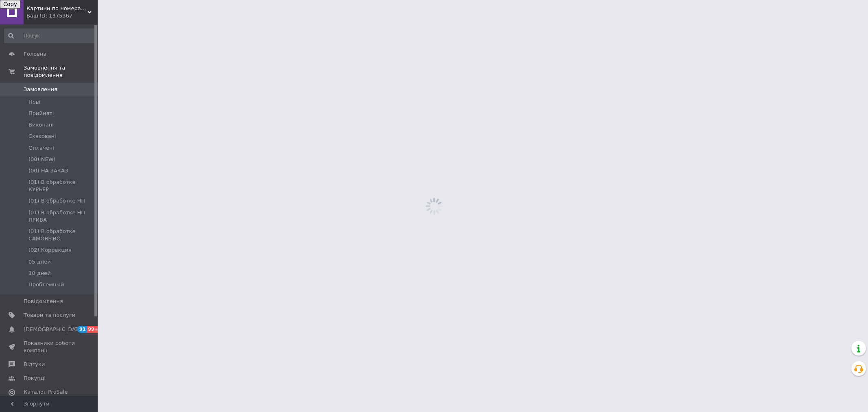 This screenshot has height=412, width=868. Describe the element at coordinates (41, 125) in the screenshot. I see `span: Виконані` at that location.